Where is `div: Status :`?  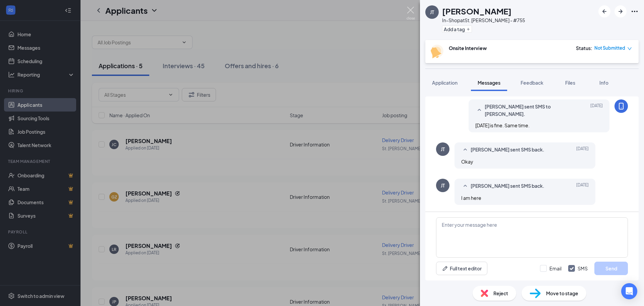
div: Status : is located at coordinates (584, 48).